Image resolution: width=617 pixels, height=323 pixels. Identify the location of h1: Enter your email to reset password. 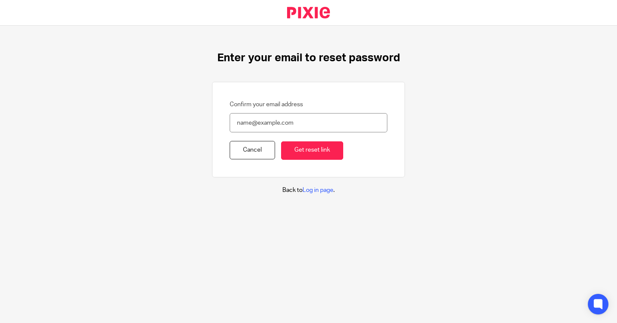
(308, 58).